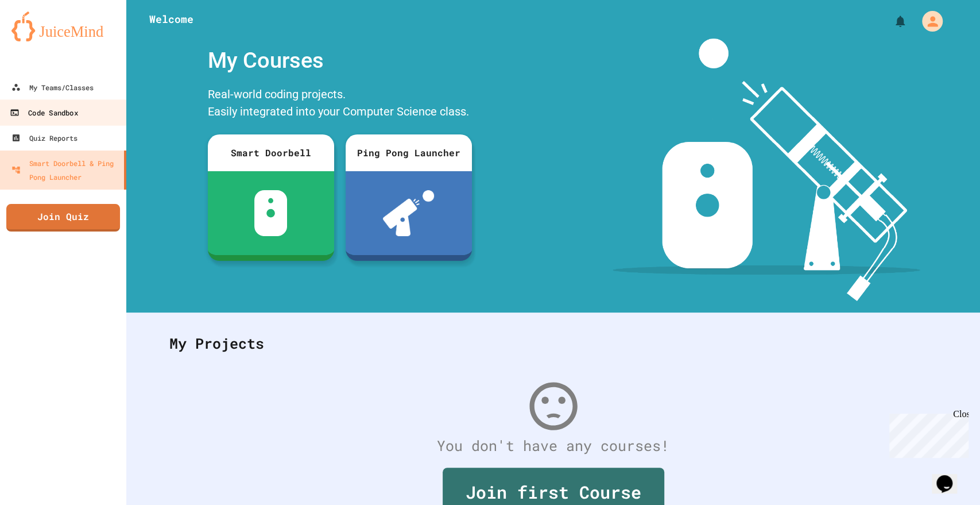  What do you see at coordinates (44, 138) in the screenshot?
I see `div: Quiz Reports` at bounding box center [44, 138].